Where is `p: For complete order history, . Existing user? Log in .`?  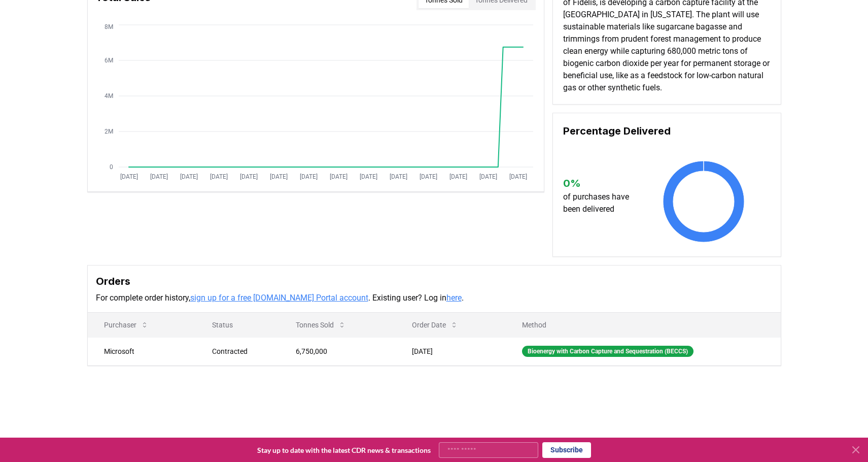
p: For complete order history, . Existing user? Log in . is located at coordinates (434, 298).